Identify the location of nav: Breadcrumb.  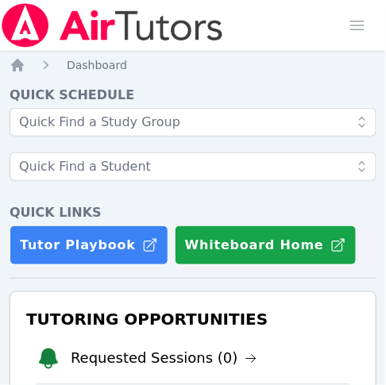
(193, 65).